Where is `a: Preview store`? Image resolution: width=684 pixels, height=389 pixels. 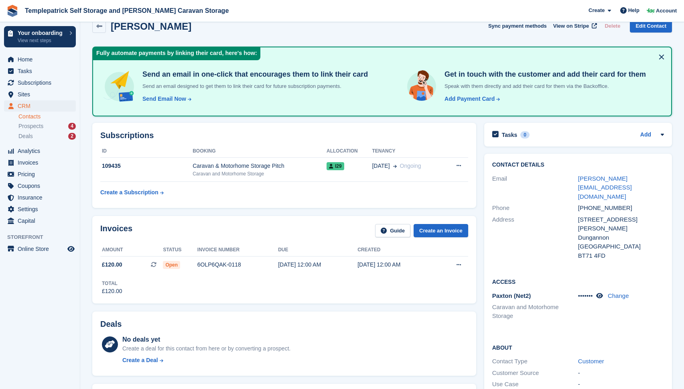
a: Preview store is located at coordinates (71, 249).